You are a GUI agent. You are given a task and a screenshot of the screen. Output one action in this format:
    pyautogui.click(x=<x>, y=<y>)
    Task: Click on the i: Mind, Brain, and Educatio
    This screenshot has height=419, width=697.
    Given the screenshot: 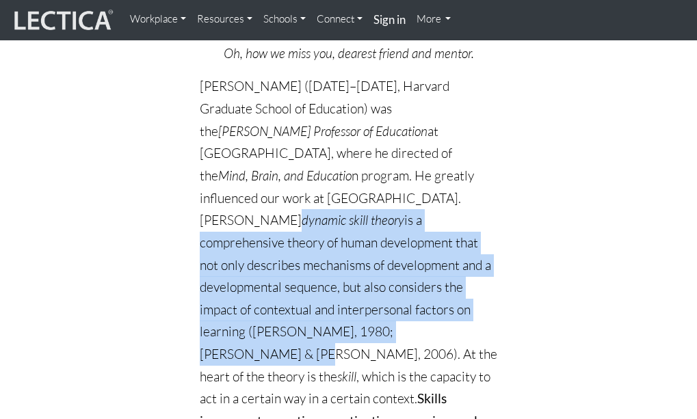 What is the action you would take?
    pyautogui.click(x=285, y=176)
    